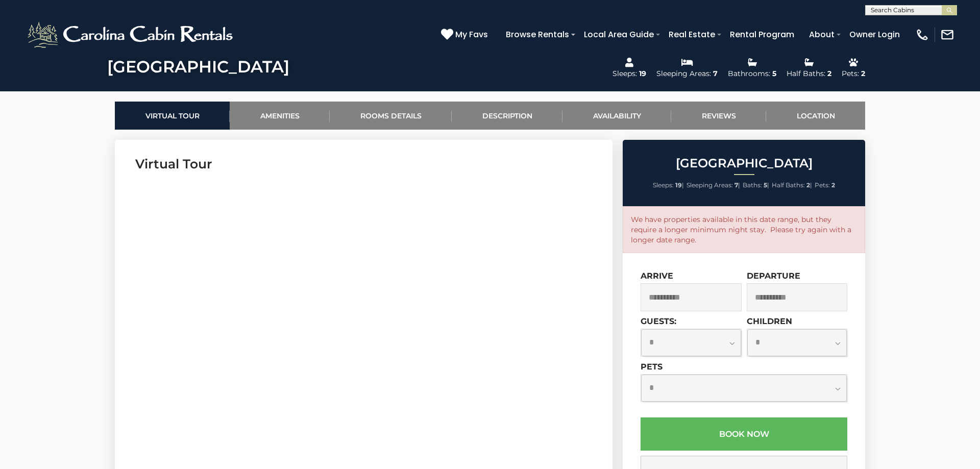 This screenshot has width=980, height=469. I want to click on a: My Favs, so click(466, 35).